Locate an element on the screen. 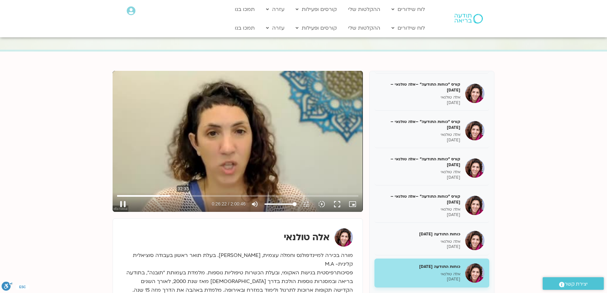 The height and width of the screenshot is (293, 607). img: קורס "כוחות התודעה" –אלה טולנאי – 24/06/25 is located at coordinates (474, 168).